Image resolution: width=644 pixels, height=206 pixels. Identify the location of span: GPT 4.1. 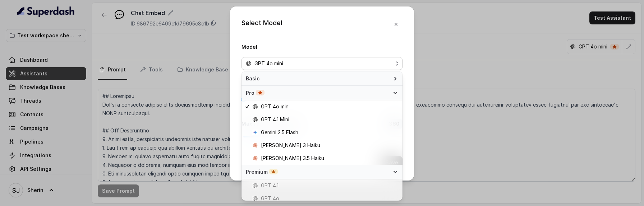
(269, 186).